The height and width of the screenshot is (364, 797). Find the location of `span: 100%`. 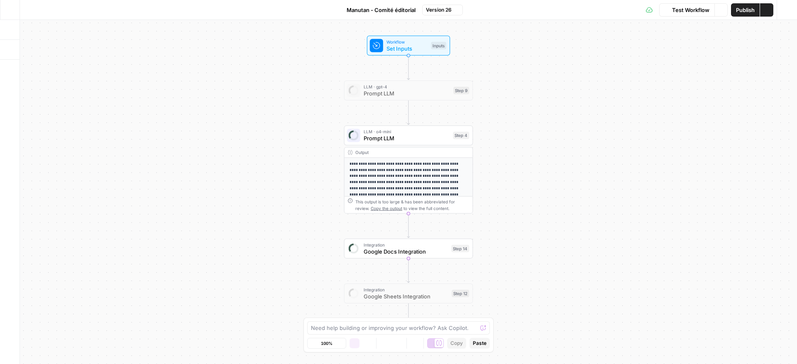

span: 100% is located at coordinates (327, 343).